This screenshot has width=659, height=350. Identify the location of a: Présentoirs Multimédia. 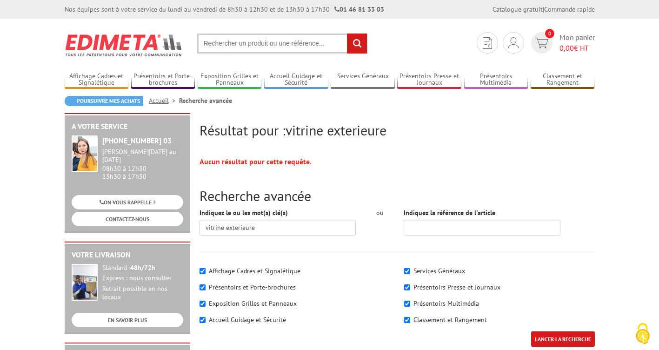
(496, 80).